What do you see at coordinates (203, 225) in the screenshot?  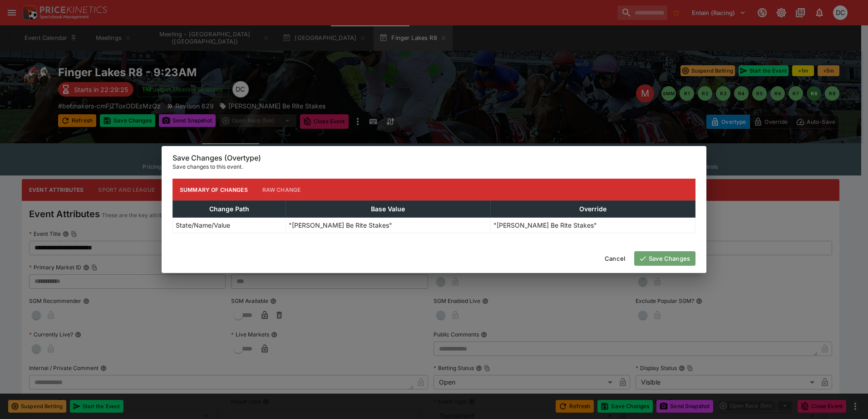 I see `p: State/Name/Value` at bounding box center [203, 225].